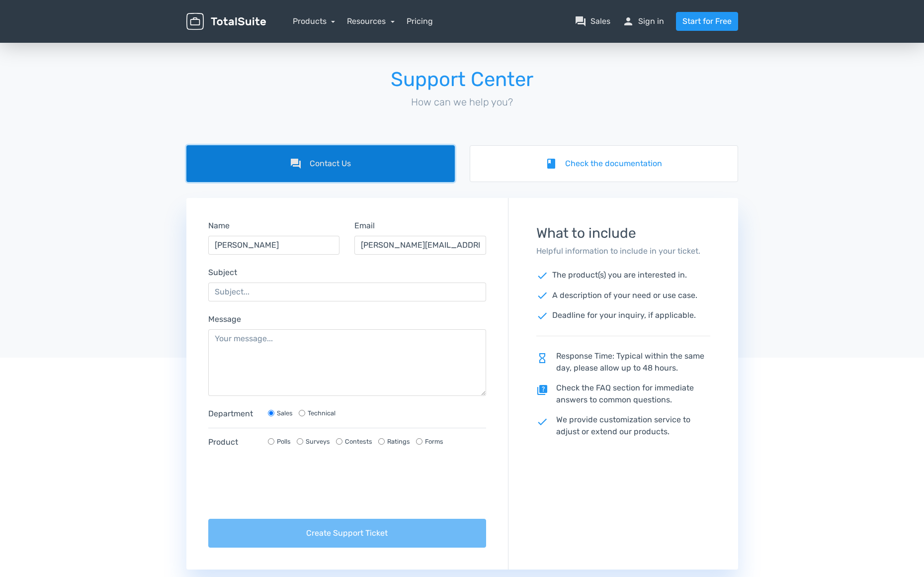 Image resolution: width=924 pixels, height=577 pixels. Describe the element at coordinates (347, 292) in the screenshot. I see `input: Subject...` at that location.